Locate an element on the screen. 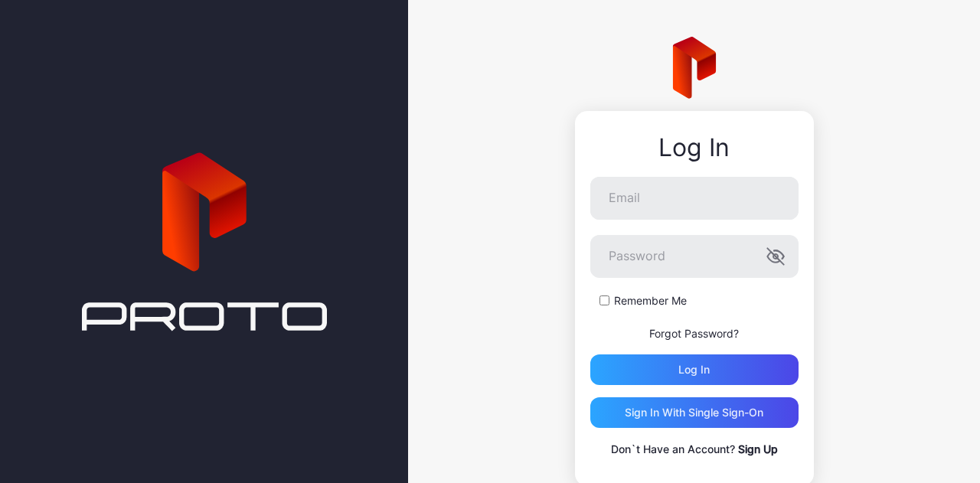 This screenshot has width=980, height=483. div: Log In is located at coordinates (695, 147).